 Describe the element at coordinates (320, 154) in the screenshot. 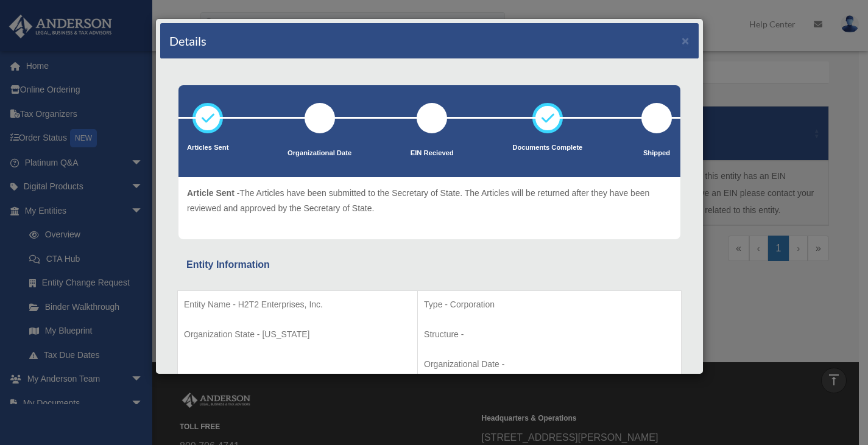

I see `p: Organizational Date` at that location.